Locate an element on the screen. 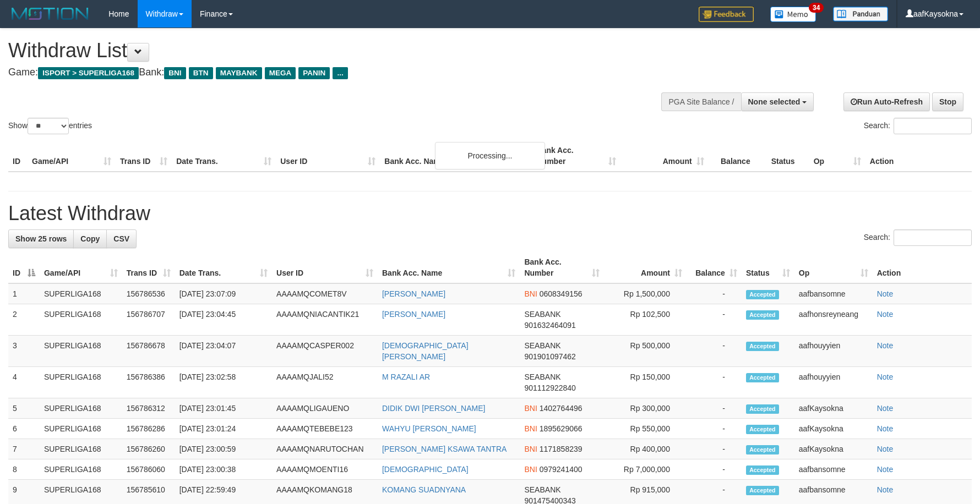 The image size is (980, 504). th: Bank Acc. Number is located at coordinates (576, 156).